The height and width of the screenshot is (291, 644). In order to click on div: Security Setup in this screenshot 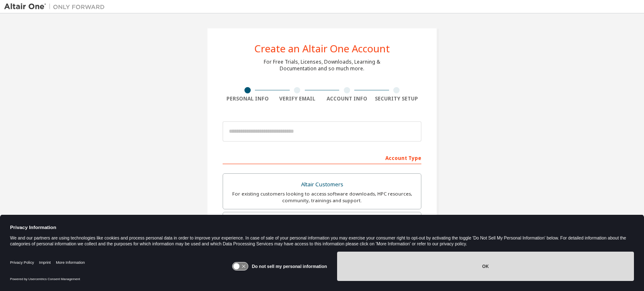, I will do `click(397, 99)`.